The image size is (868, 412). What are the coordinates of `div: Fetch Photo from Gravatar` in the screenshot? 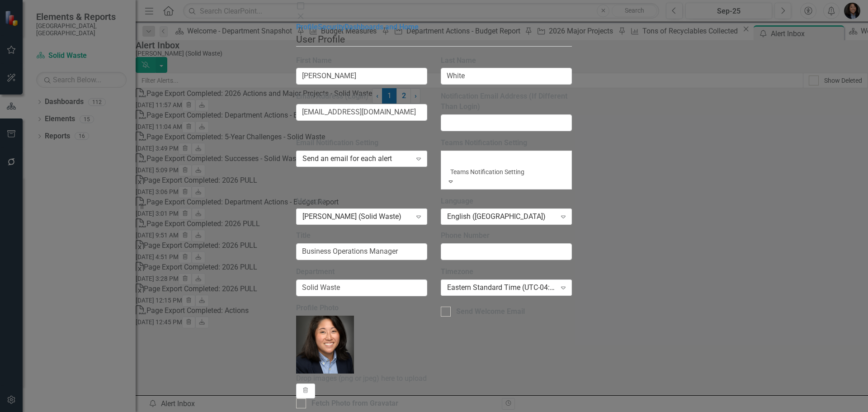 It's located at (355, 403).